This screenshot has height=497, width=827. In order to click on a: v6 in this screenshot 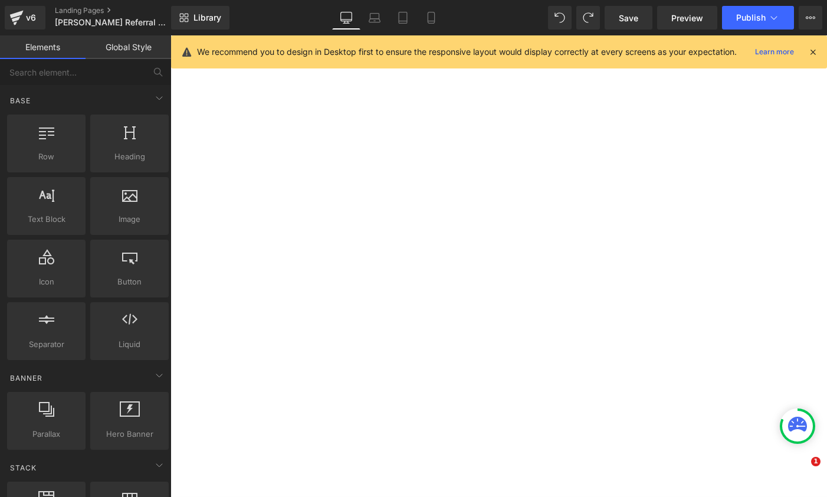, I will do `click(25, 18)`.